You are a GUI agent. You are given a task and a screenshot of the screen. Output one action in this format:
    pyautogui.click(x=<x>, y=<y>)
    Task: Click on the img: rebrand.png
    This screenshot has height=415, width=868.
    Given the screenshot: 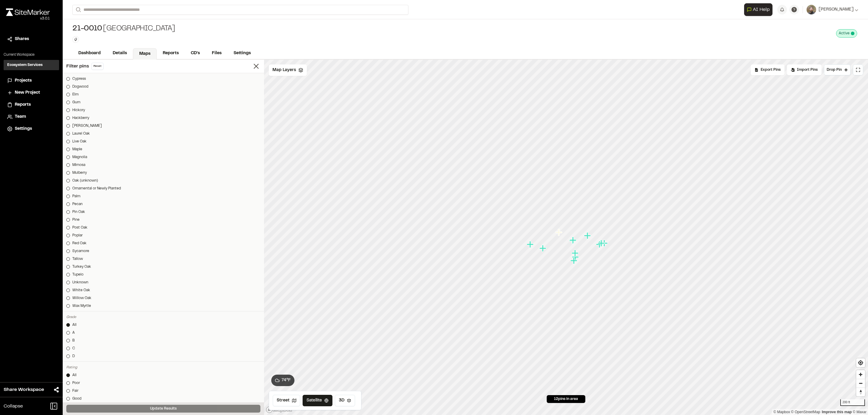 What is the action you would take?
    pyautogui.click(x=28, y=12)
    